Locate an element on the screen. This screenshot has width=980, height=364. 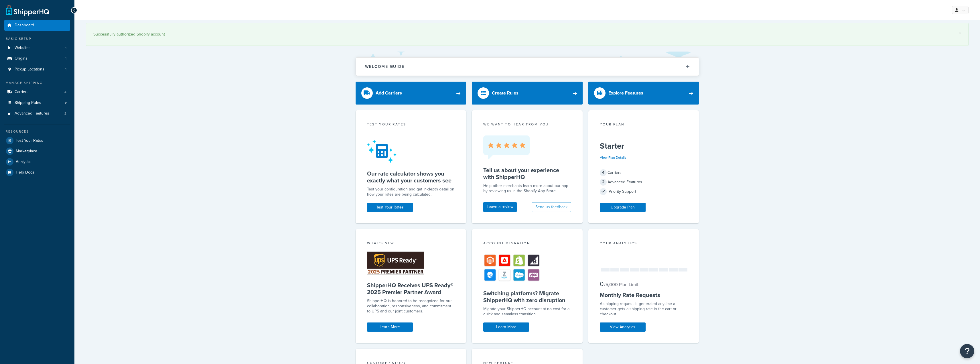
a: Shipping Rules is located at coordinates (38, 103).